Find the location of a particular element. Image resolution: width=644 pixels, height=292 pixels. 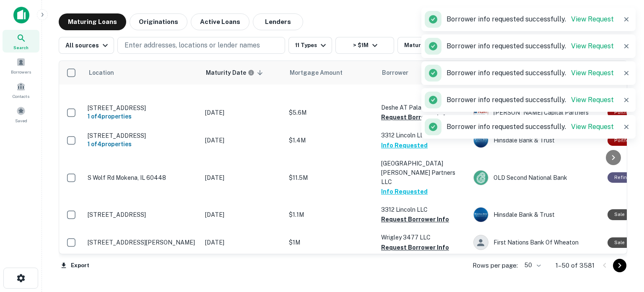

p: $1.1M is located at coordinates (331, 215).